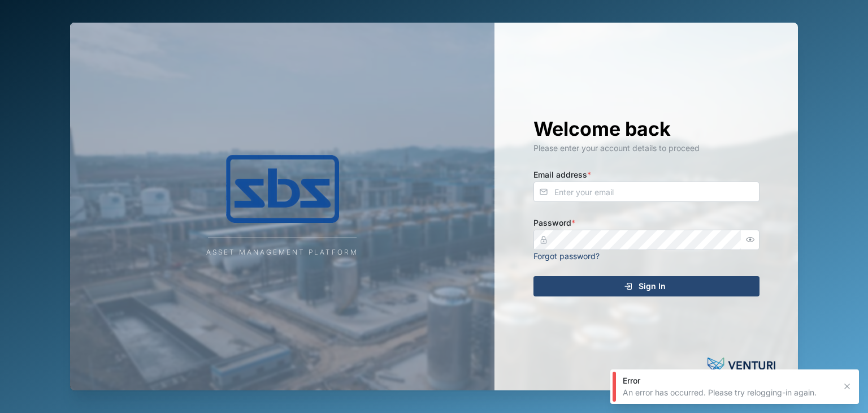  What do you see at coordinates (646, 192) in the screenshot?
I see `input: Enter your email` at bounding box center [646, 192].